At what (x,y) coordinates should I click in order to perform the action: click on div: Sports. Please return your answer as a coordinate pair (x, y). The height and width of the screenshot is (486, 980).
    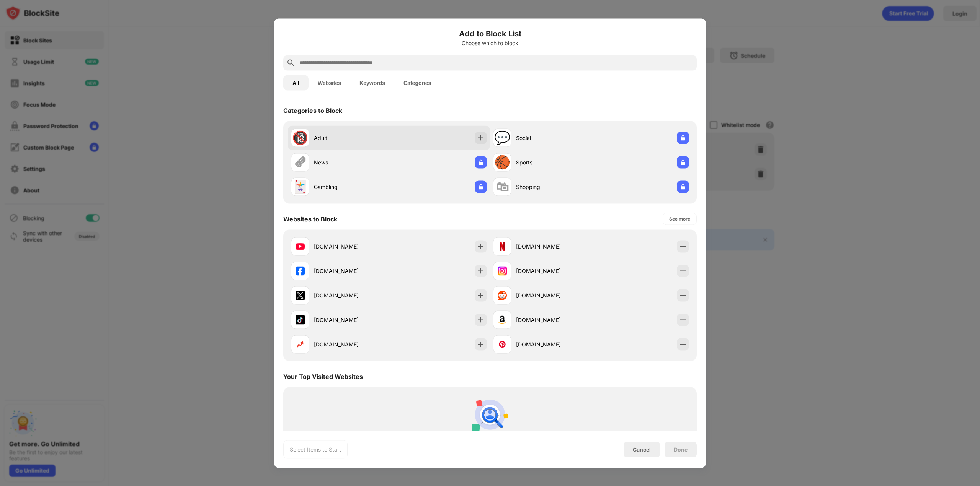
    Looking at the image, I should click on (553, 162).